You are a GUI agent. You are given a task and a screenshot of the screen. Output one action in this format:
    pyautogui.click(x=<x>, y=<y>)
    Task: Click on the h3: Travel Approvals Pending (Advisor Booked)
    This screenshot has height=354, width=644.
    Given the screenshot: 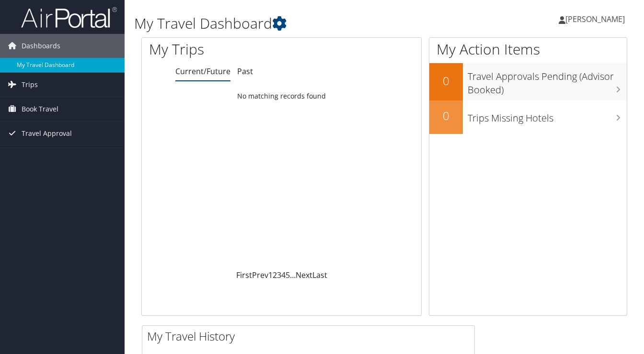 What is the action you would take?
    pyautogui.click(x=547, y=81)
    